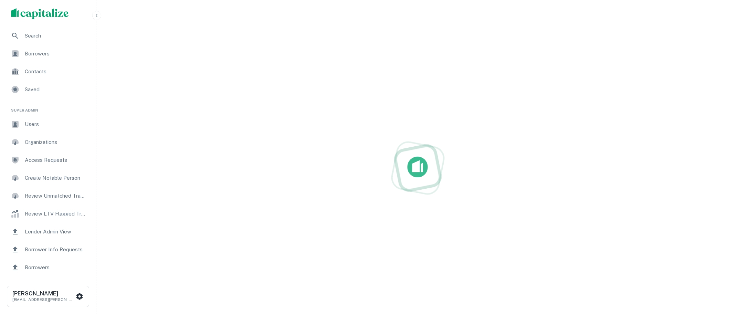 The image size is (739, 314). What do you see at coordinates (48, 72) in the screenshot?
I see `a: Contacts` at bounding box center [48, 72].